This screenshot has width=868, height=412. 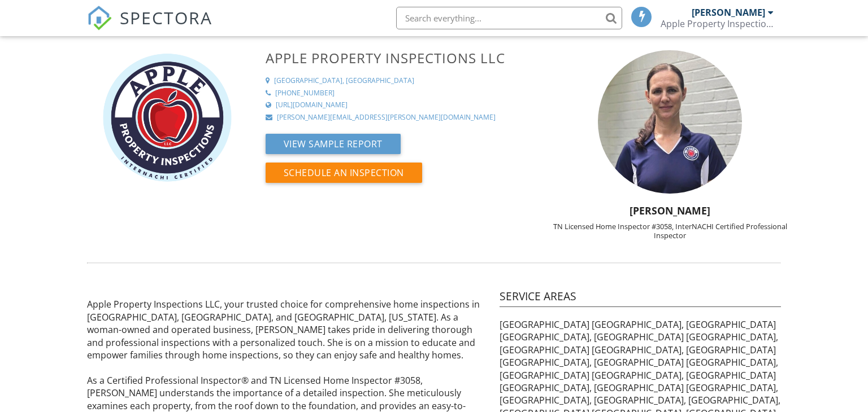 I want to click on h3: Apple Property Inspections LLC, so click(x=405, y=57).